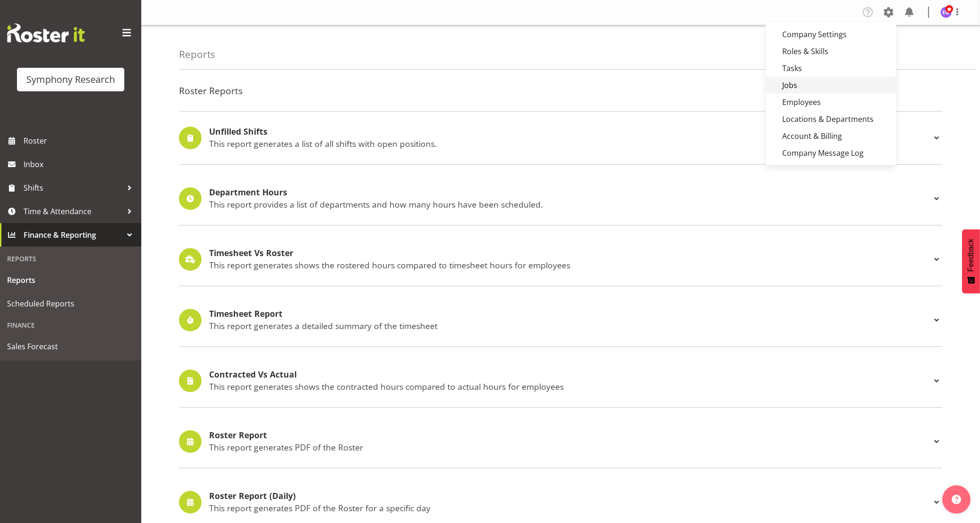 The width and height of the screenshot is (980, 523). I want to click on p: This report generates PDF of the Roster, so click(570, 447).